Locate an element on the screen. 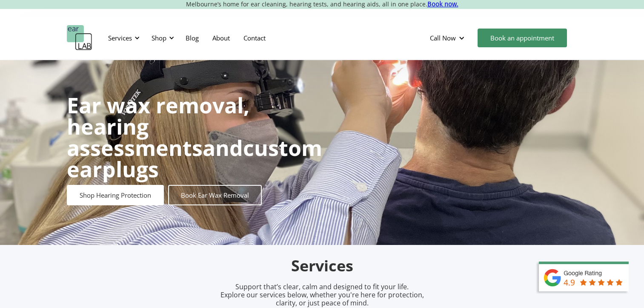 This screenshot has height=308, width=644. strong: Ear wax removal, hearing assessments is located at coordinates (158, 127).